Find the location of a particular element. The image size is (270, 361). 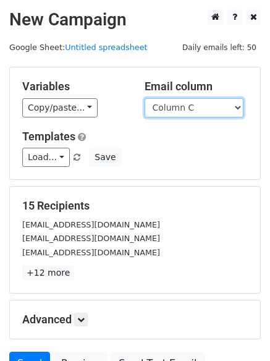

small: Google Sheet: is located at coordinates (79, 47).